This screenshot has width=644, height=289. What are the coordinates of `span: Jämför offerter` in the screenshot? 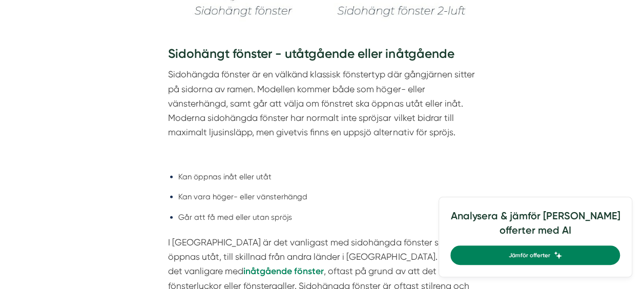 It's located at (529, 255).